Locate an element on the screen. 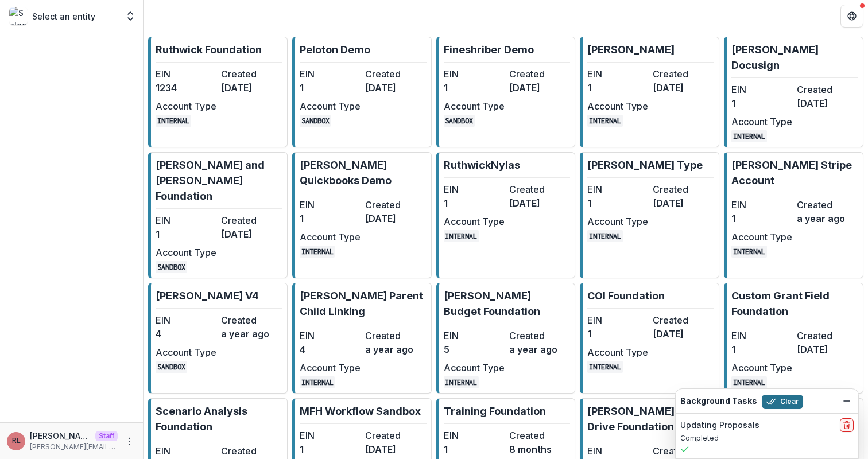 The width and height of the screenshot is (868, 459). button: delete is located at coordinates (847, 425).